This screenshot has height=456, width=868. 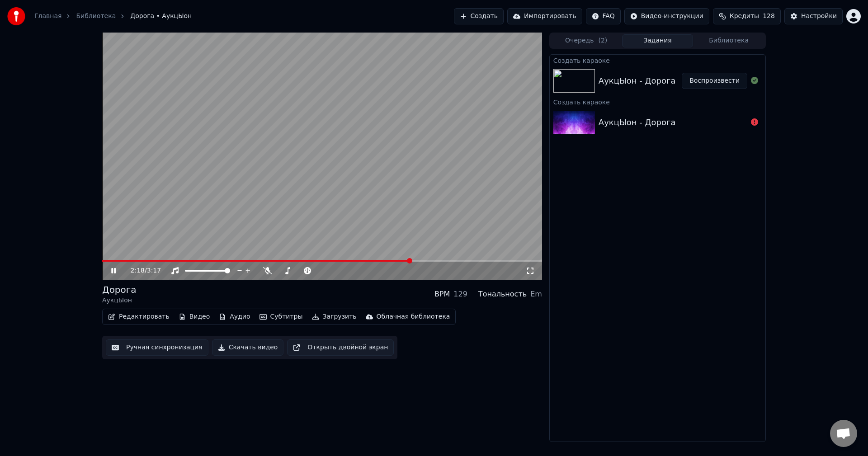 What do you see at coordinates (603, 41) in the screenshot?
I see `span: ( 2 )` at bounding box center [603, 41].